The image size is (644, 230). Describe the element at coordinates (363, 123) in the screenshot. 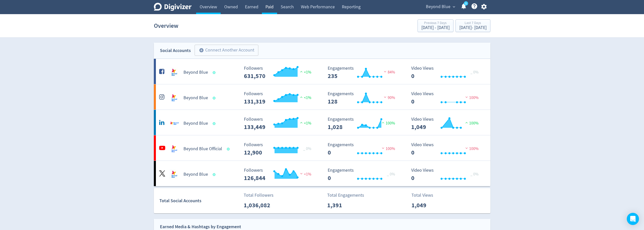

I see `svg: Engagements 1,028` at that location.